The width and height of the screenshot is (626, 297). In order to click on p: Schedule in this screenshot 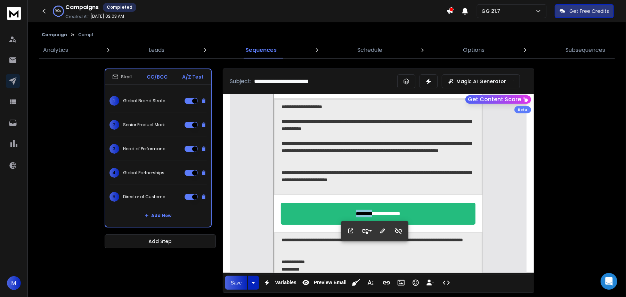, I will do `click(370, 50)`.